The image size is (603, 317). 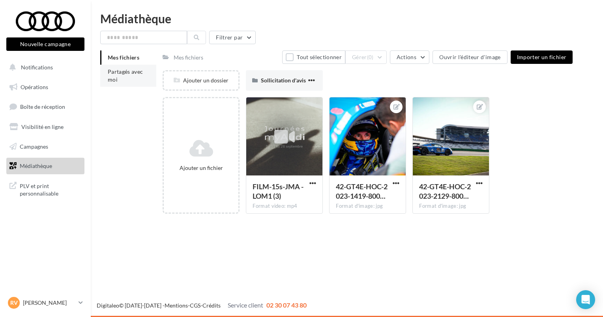 I want to click on button: Importer un fichier, so click(x=542, y=57).